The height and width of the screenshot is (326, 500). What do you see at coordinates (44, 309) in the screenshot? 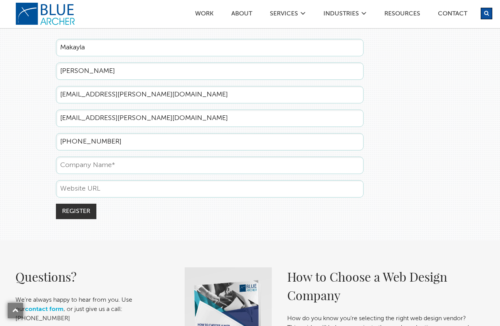
I see `a: contact form` at bounding box center [44, 309].